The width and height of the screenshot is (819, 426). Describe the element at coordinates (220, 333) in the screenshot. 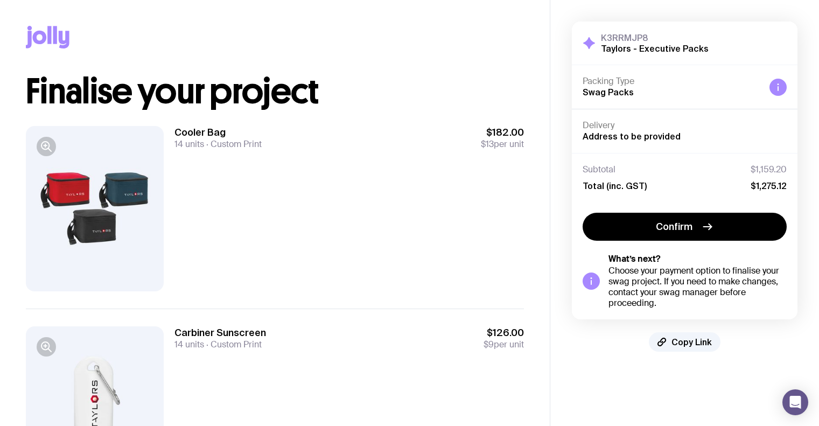

I see `h3: Carbiner Sunscreen` at that location.